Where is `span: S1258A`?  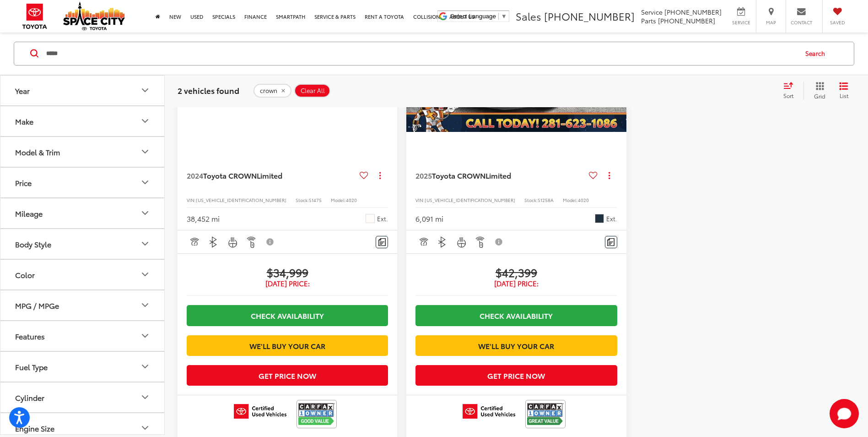 span: S1258A is located at coordinates (545, 200).